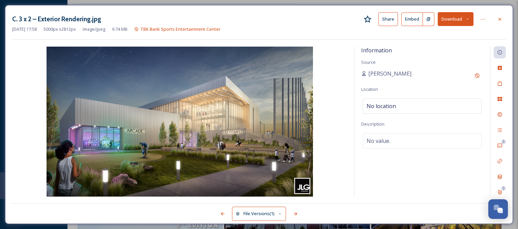 This screenshot has width=518, height=229. I want to click on button: Download, so click(456, 19).